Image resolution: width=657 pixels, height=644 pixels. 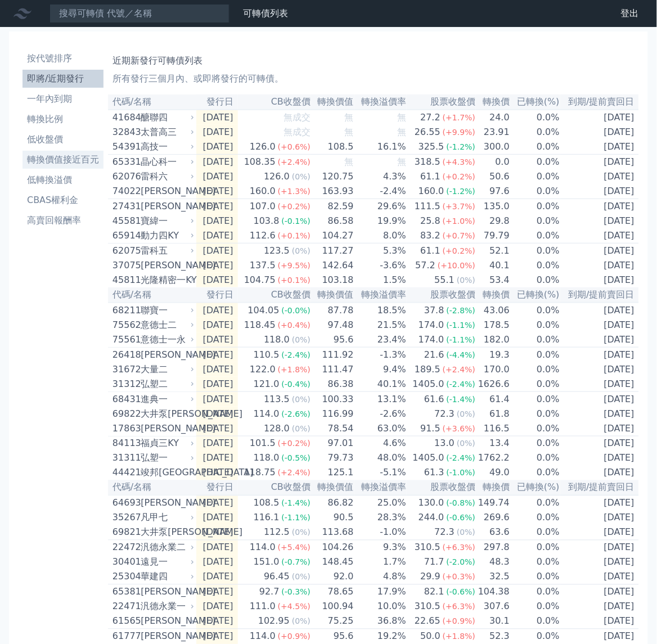 I want to click on div: 62075, so click(x=125, y=251).